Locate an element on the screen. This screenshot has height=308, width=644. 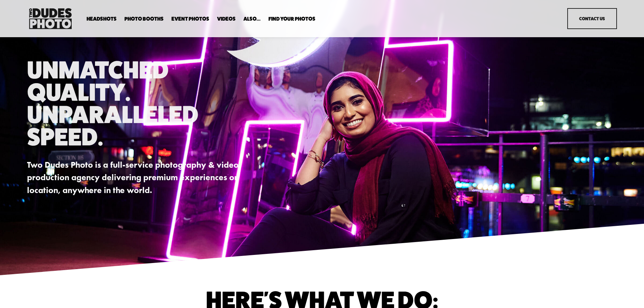
a: Event Photos is located at coordinates (191, 19).